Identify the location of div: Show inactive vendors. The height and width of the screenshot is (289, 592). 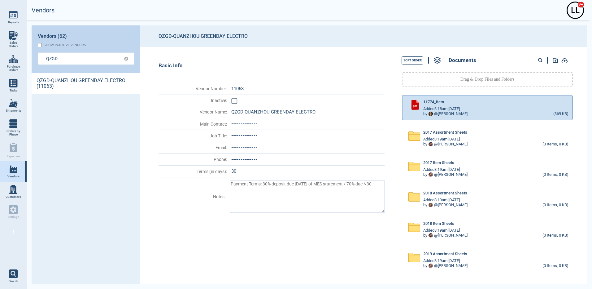
(65, 45).